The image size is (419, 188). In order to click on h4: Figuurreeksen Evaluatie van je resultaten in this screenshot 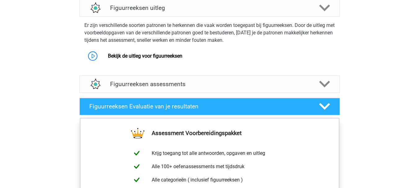, I will do `click(199, 106)`.